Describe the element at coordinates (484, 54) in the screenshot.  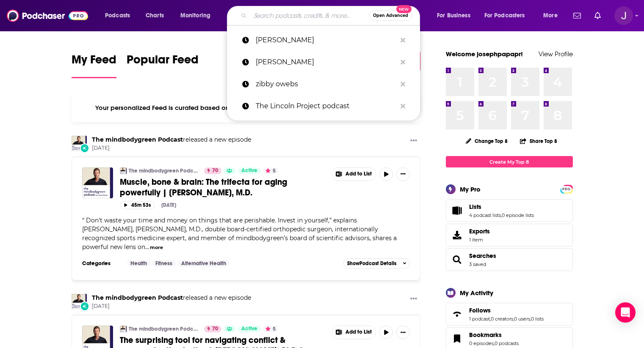
I see `a: Welcome josephpapapr!` at that location.